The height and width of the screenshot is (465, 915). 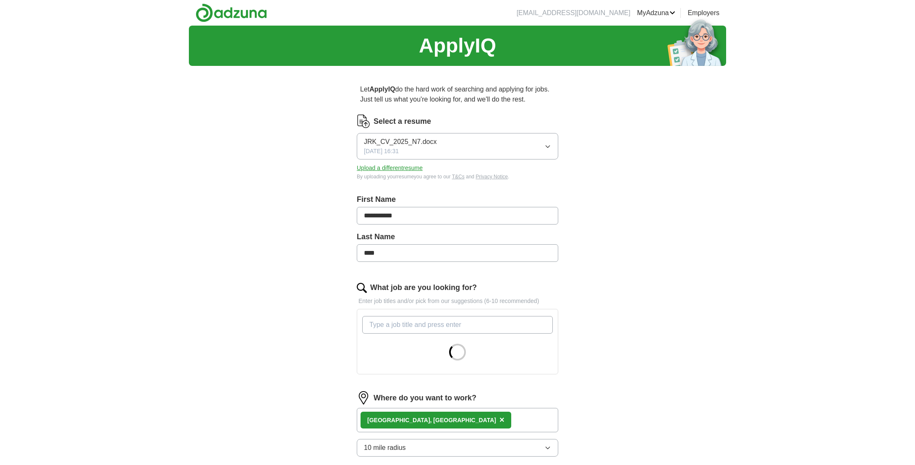 What do you see at coordinates (389, 168) in the screenshot?
I see `button: Upload a differentresume` at bounding box center [389, 168].